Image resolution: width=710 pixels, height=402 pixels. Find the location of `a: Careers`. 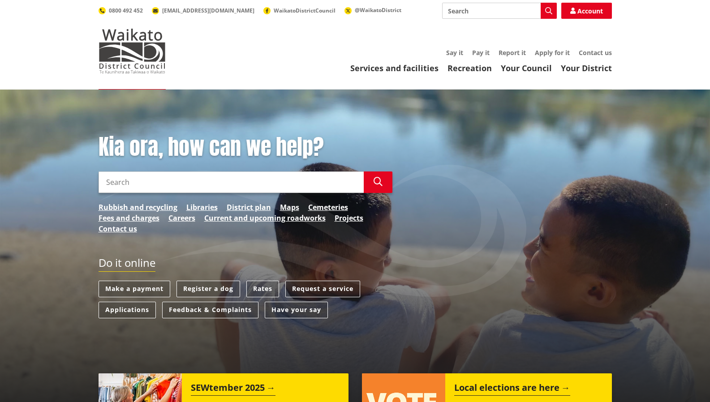

a: Careers is located at coordinates (182, 218).